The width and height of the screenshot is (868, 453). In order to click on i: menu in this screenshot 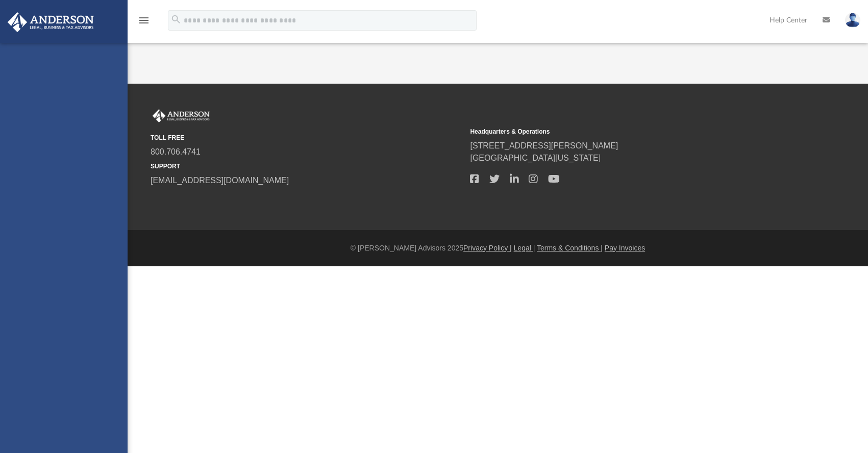, I will do `click(144, 21)`.